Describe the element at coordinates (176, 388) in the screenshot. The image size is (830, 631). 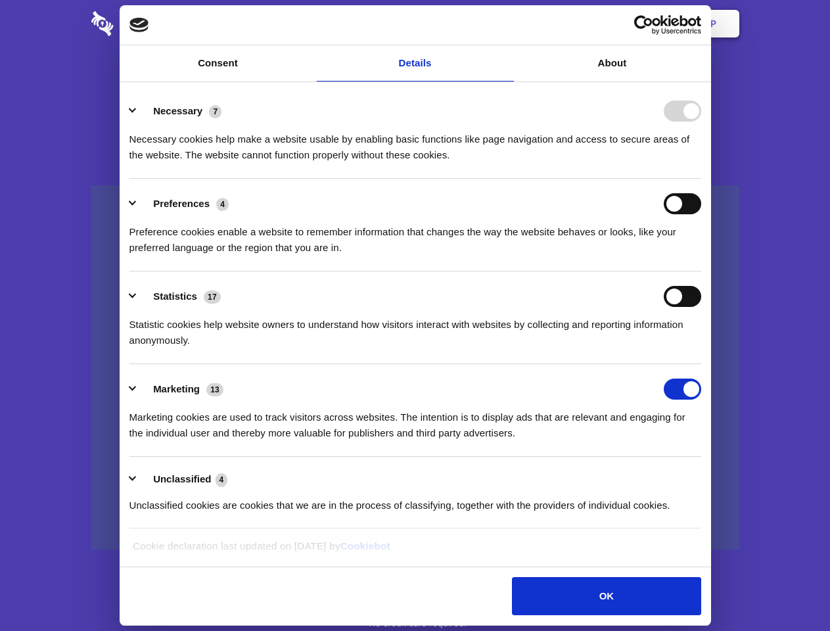
I see `label: Marketing` at that location.